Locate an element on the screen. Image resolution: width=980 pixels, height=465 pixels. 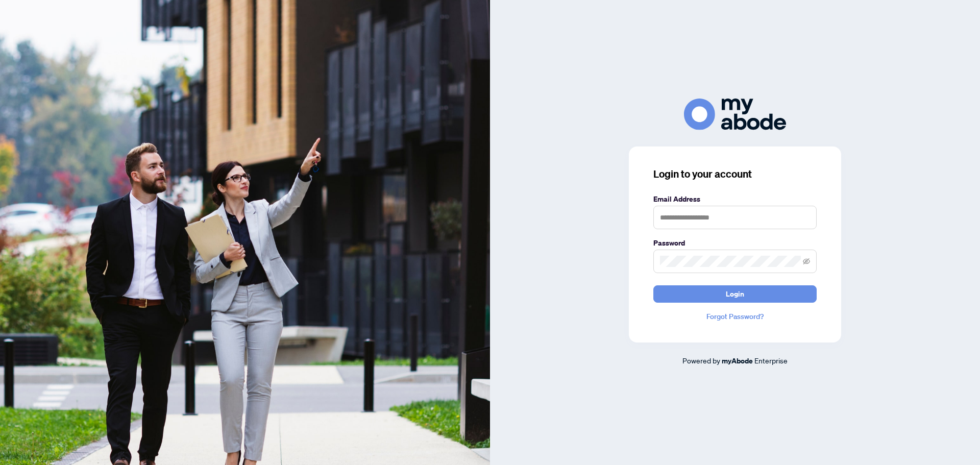
a: Forgot Password? is located at coordinates (735, 317).